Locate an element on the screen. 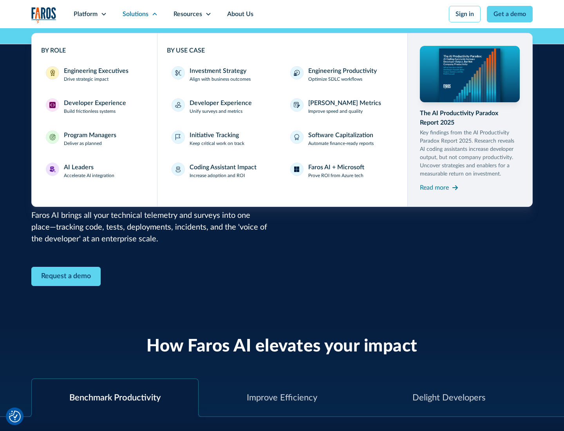  img: Revisit consent button is located at coordinates (15, 416).